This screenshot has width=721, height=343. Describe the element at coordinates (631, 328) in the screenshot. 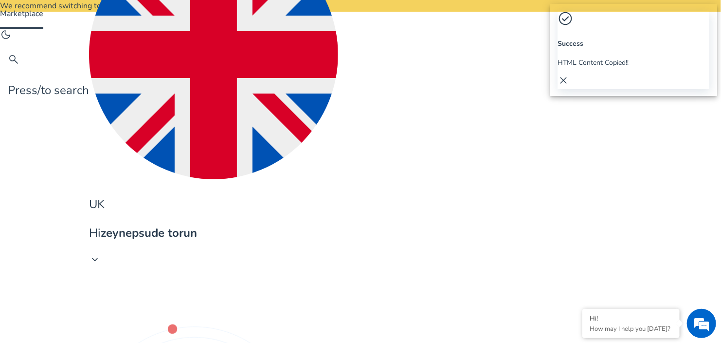

I see `p: How may I help you today?` at that location.